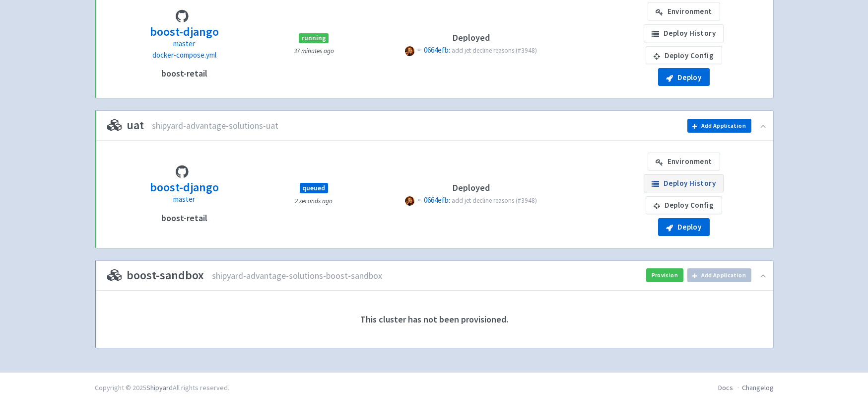  What do you see at coordinates (758, 387) in the screenshot?
I see `a: Changelog` at bounding box center [758, 387].